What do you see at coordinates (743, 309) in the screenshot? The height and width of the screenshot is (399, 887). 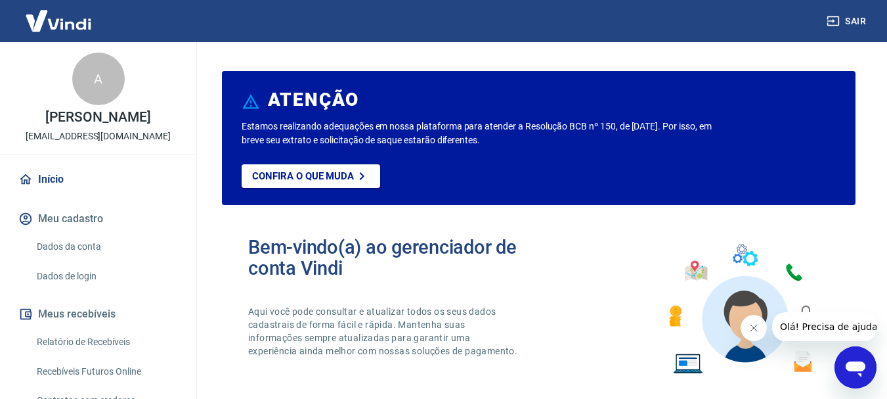 I see `img: Imagem de um avatar masculino com diversos icones exemplificando as funcionalidades do gerenciado...` at bounding box center [743, 309].